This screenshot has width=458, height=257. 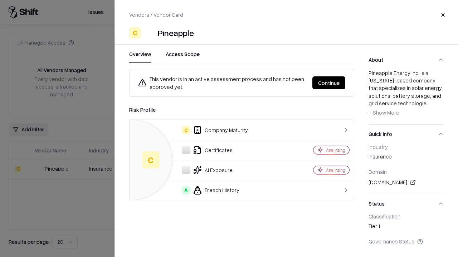 What do you see at coordinates (329, 83) in the screenshot?
I see `button: Continue` at bounding box center [329, 83].